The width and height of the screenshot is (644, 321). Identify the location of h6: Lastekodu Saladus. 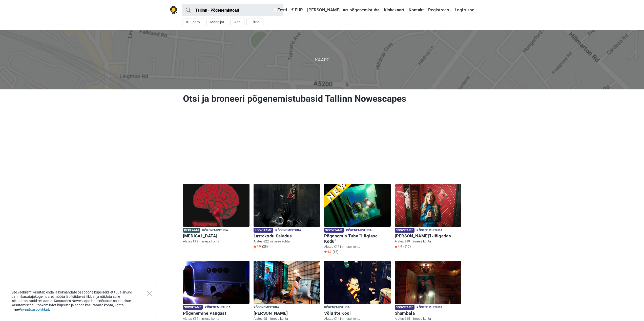
(287, 236).